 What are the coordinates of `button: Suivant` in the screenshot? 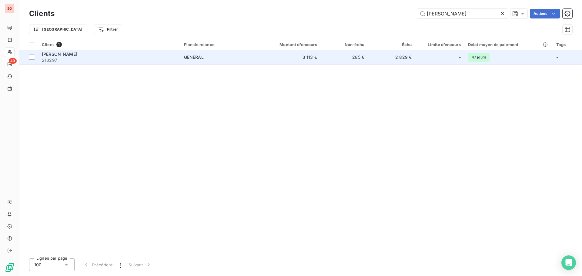 It's located at (140, 265).